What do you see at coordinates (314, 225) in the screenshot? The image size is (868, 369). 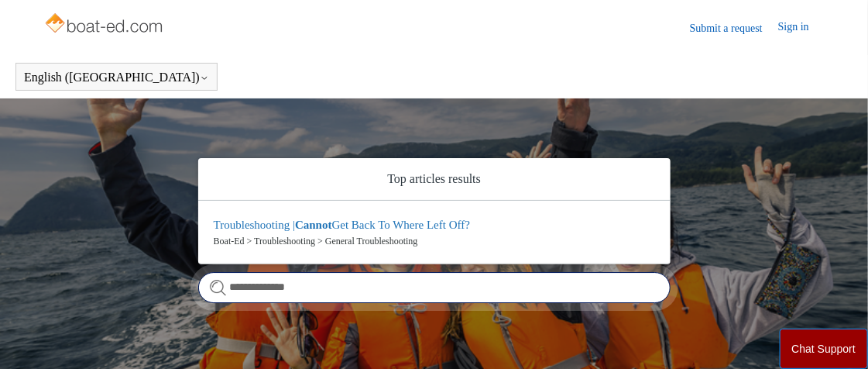 I see `em: Cannot` at bounding box center [314, 225].